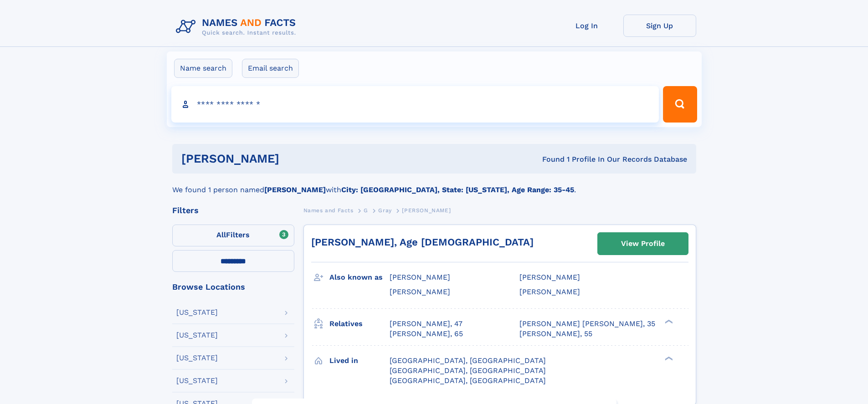 This screenshot has height=404, width=868. Describe the element at coordinates (360, 361) in the screenshot. I see `h3: Lived in` at that location.